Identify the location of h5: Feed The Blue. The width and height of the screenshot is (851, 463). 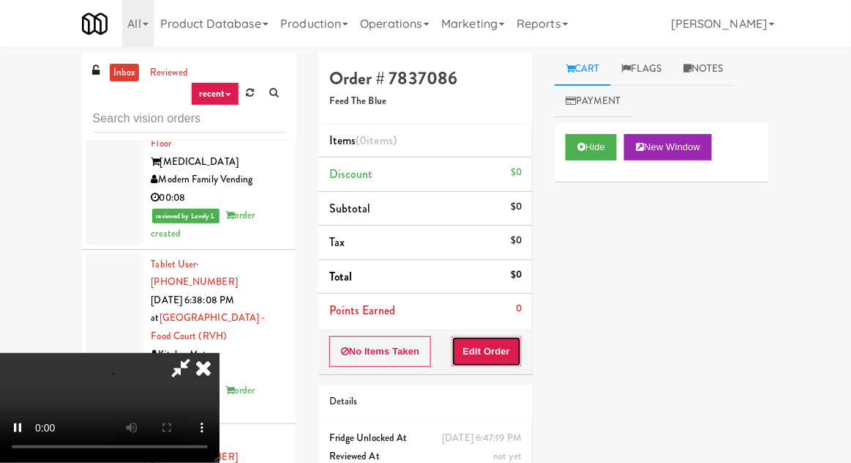
(425, 101).